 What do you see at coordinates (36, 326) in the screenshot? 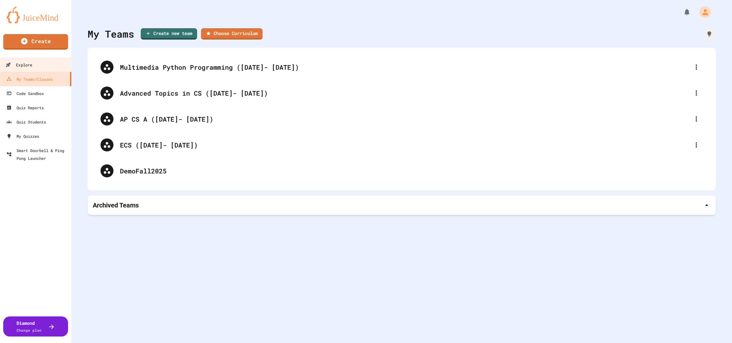
I see `button: DiamondChange plan` at bounding box center [36, 326].